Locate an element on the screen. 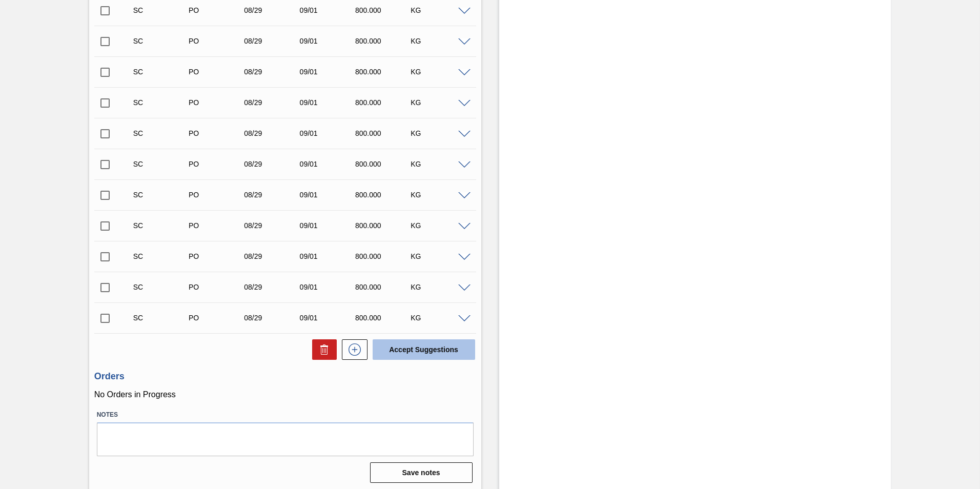  button: Accept Suggestions is located at coordinates (424, 350).